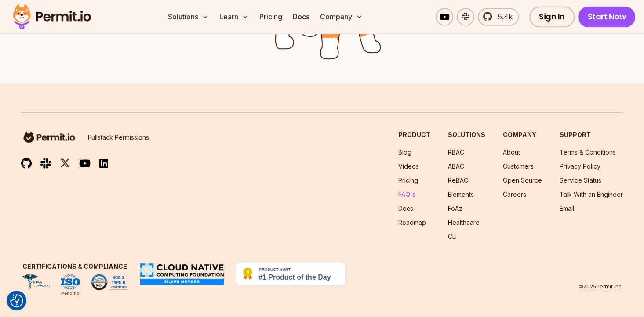  What do you see at coordinates (118, 137) in the screenshot?
I see `p: Fullstack Permissions` at bounding box center [118, 137].